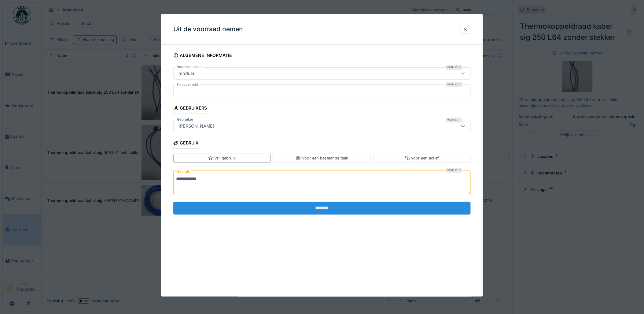 The height and width of the screenshot is (314, 644). I want to click on div: Voor een bestaande taak, so click(322, 158).